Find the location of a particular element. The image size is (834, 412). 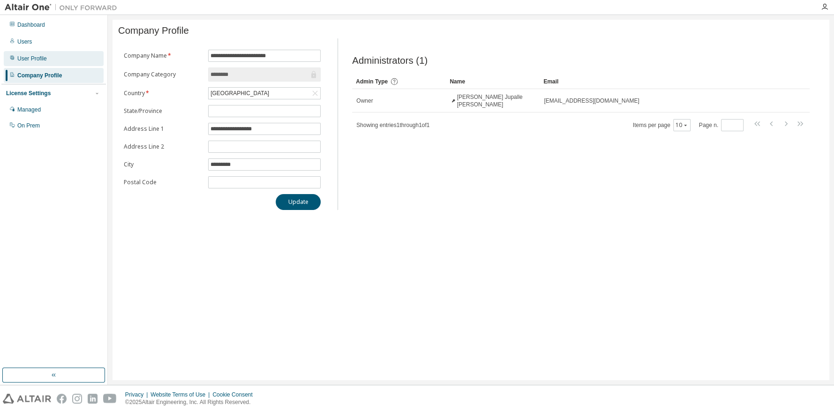

div: Dashboard is located at coordinates (31, 25).